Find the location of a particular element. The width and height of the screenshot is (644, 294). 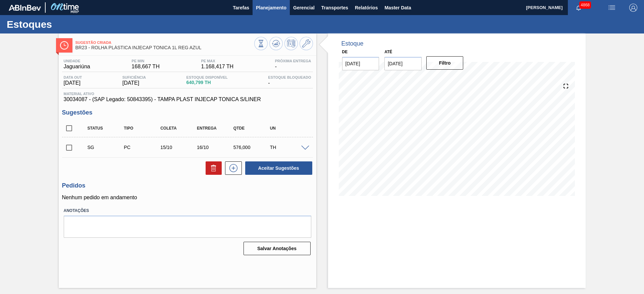

div: 15/10/2025 is located at coordinates (179, 148).